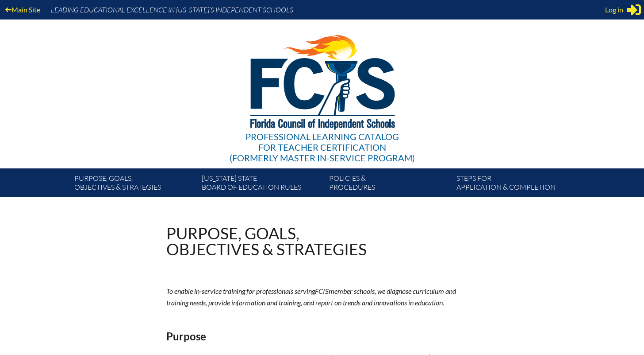 The height and width of the screenshot is (355, 644). I want to click on h2: Purpose, so click(322, 336).